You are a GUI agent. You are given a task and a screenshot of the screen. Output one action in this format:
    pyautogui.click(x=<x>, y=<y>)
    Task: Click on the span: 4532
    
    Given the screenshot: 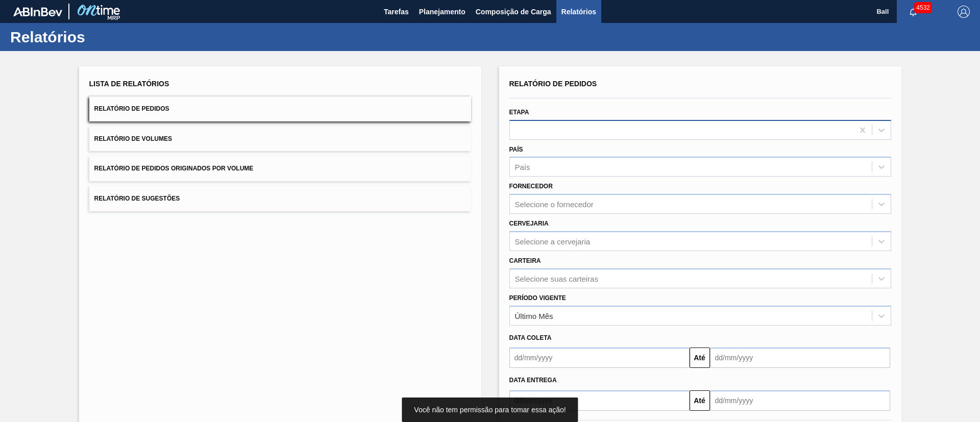 What is the action you would take?
    pyautogui.click(x=923, y=7)
    